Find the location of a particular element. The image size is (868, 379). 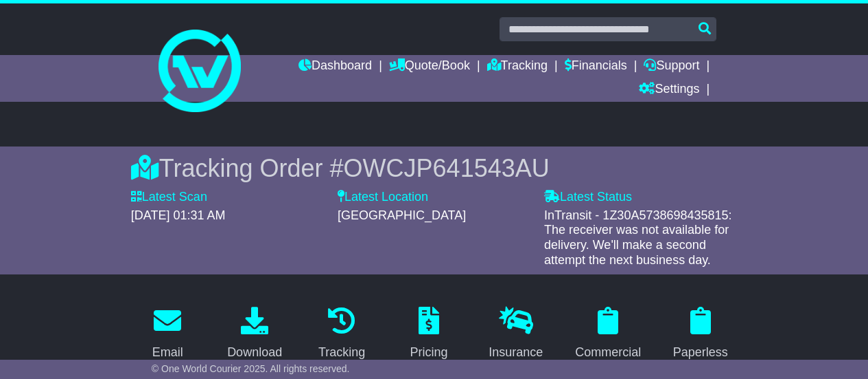

a: Insurance is located at coordinates (516, 334).